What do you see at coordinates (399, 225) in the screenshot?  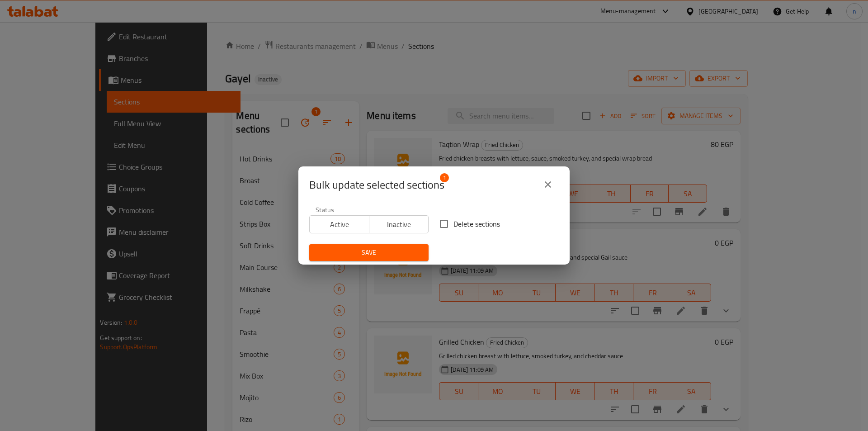 I see `button: Inactive` at bounding box center [399, 225].